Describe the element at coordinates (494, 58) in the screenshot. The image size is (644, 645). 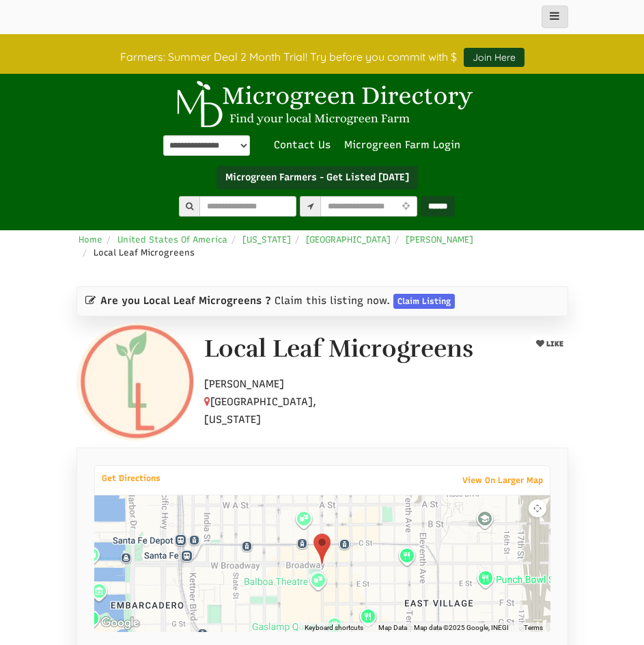
I see `a: Join Here` at that location.